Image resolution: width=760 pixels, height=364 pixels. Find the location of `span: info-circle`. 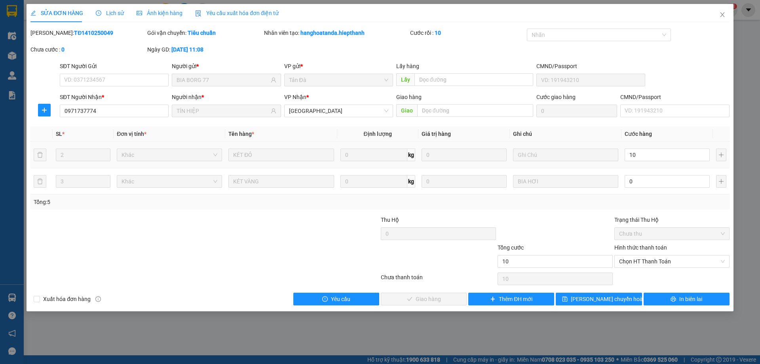

span: info-circle is located at coordinates (98, 299).